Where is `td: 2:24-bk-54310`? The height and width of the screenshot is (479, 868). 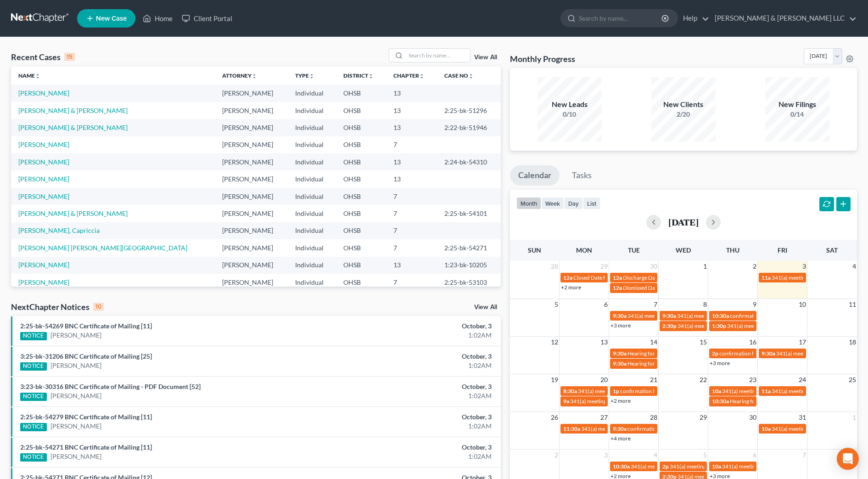
td: 2:24-bk-54310 is located at coordinates (469, 161).